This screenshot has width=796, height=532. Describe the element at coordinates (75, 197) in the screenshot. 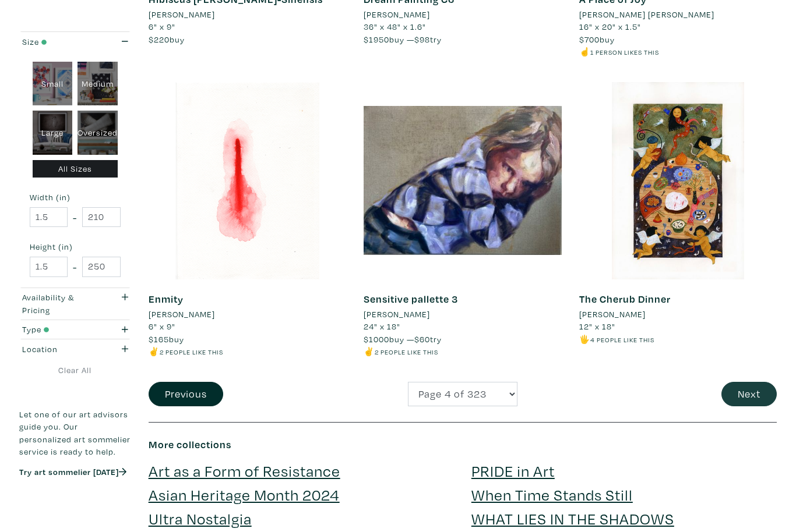

I see `small: Width (in)` at that location.